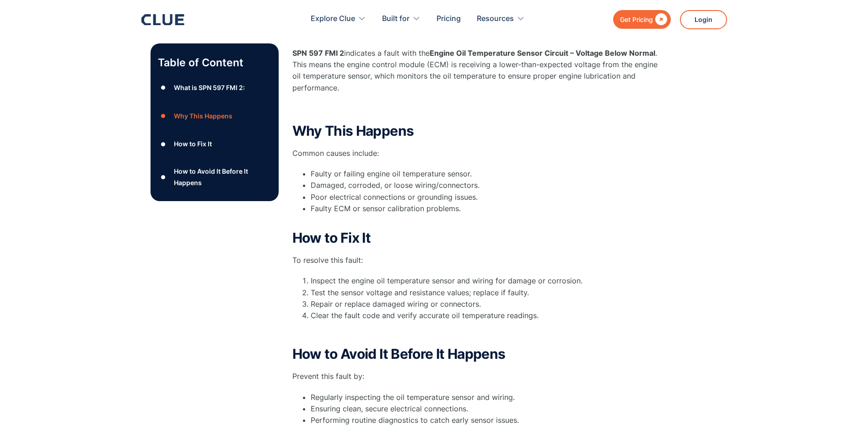 Image resolution: width=868 pixels, height=426 pixels. Describe the element at coordinates (476, 70) in the screenshot. I see `p: indicates a fault with the . This means the engine control module (ECM) is receiving a lower-than...` at that location.